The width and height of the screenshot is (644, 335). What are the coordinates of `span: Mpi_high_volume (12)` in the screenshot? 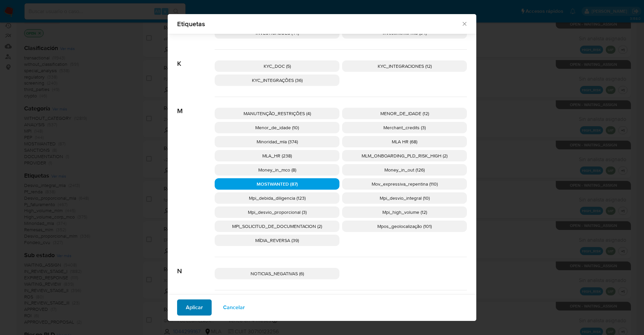 It's located at (405, 212).